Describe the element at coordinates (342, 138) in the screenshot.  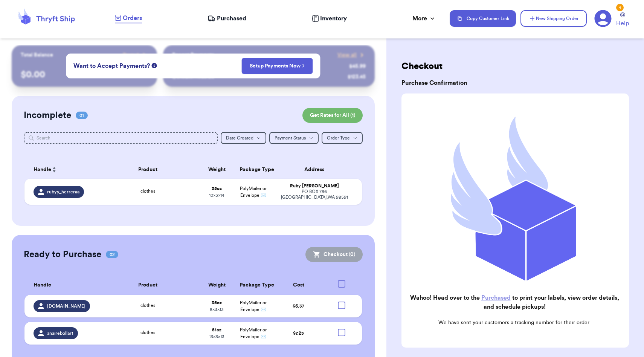
I see `button: Order Type` at that location.